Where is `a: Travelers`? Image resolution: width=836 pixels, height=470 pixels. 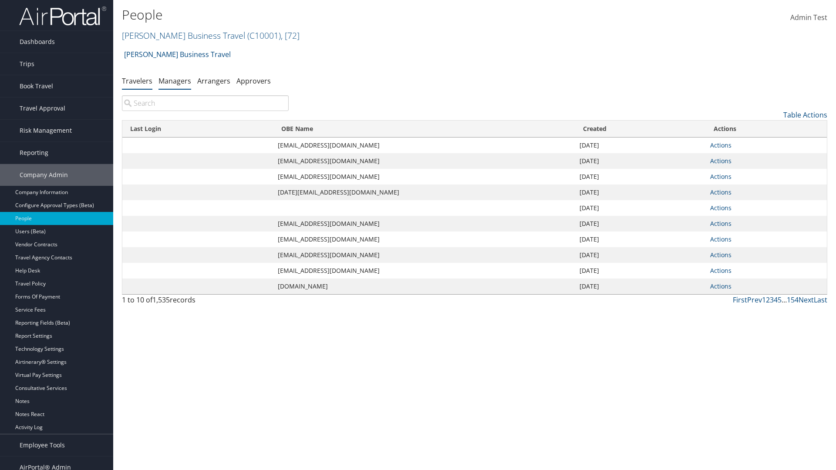 a: Travelers is located at coordinates (137, 81).